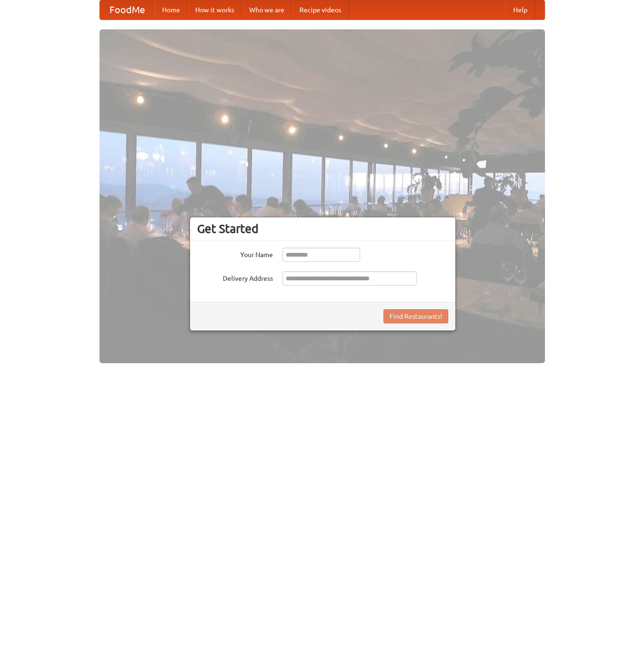 This screenshot has width=644, height=670. I want to click on label: Delivery Address, so click(235, 277).